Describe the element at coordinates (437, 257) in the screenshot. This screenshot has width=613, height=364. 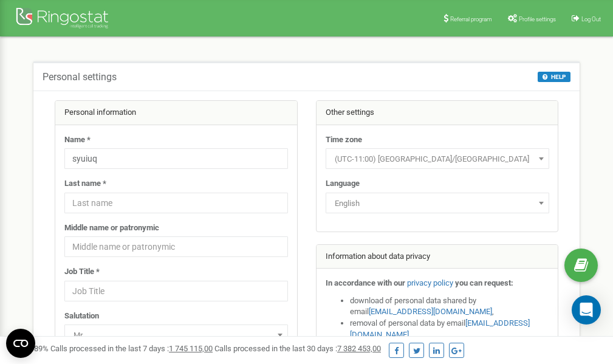
I see `div: Information about data privacy` at that location.